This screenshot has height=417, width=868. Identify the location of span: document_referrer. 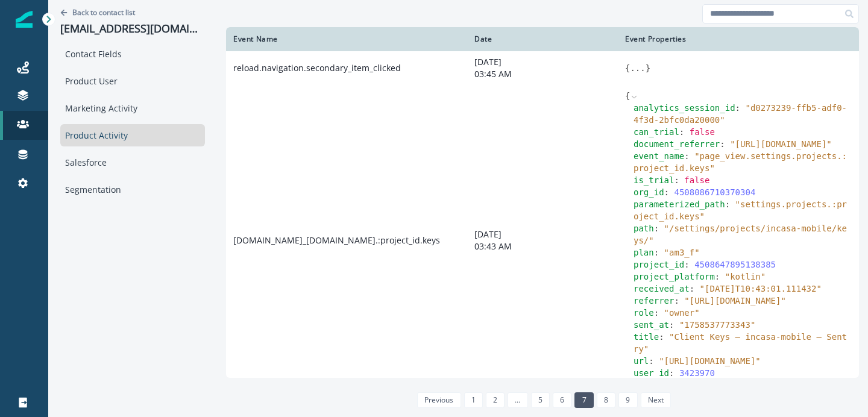
(676, 144).